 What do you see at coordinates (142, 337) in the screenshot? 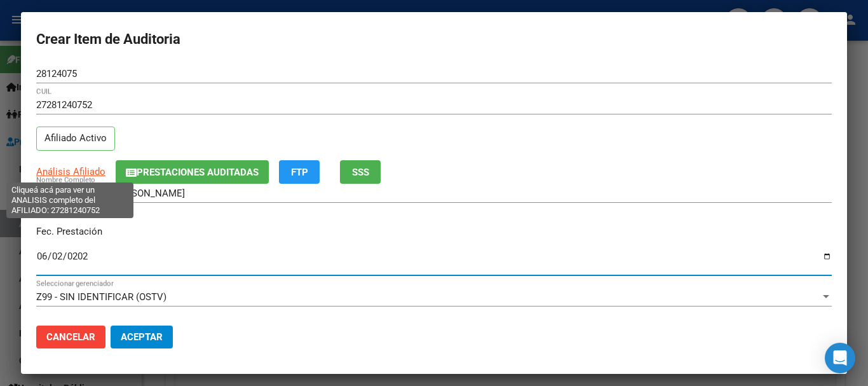
I see `button: Aceptar` at bounding box center [142, 337].